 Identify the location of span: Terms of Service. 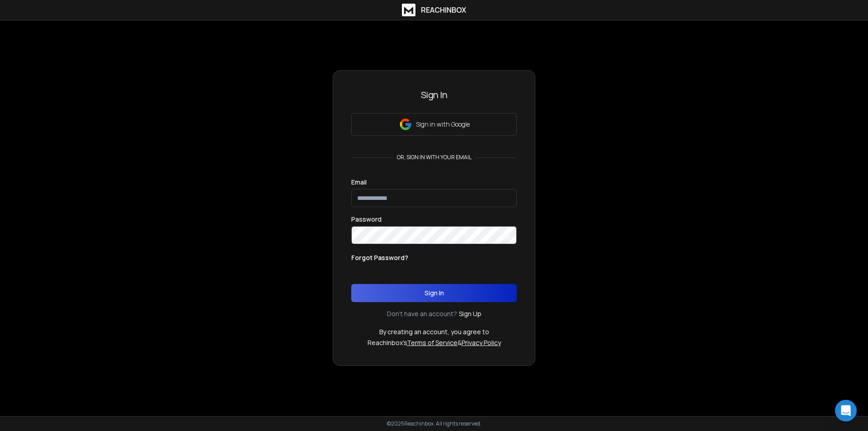
(433, 343).